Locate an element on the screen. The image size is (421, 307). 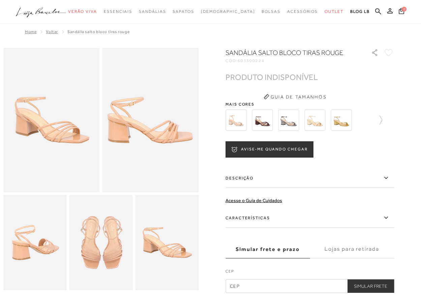
h1: SANDÁLIA SALTO BLOCO TIRAS ROUGE is located at coordinates (289, 53).